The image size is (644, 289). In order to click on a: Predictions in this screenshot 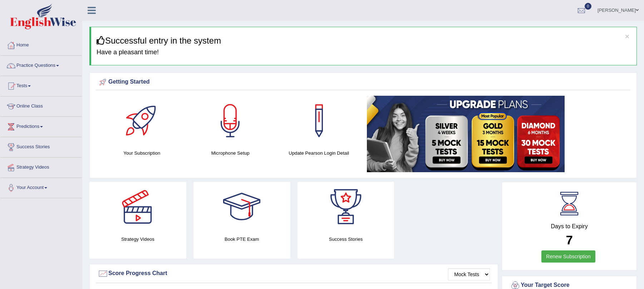, I will do `click(41, 126)`.